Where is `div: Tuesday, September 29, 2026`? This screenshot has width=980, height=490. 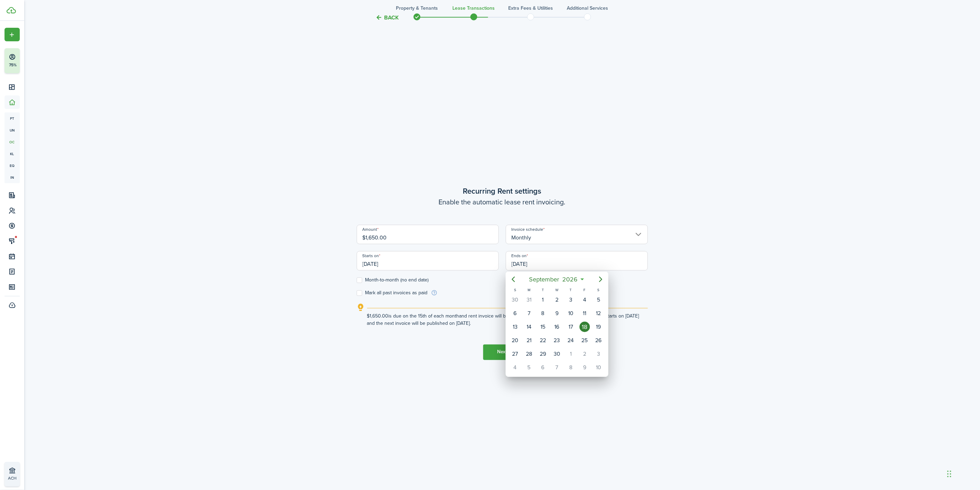
div: Tuesday, September 29, 2026 is located at coordinates (543, 354).